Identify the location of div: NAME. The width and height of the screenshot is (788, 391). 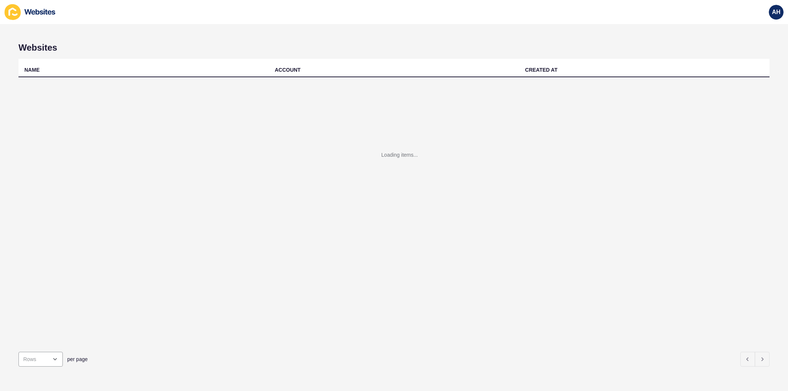
(32, 70).